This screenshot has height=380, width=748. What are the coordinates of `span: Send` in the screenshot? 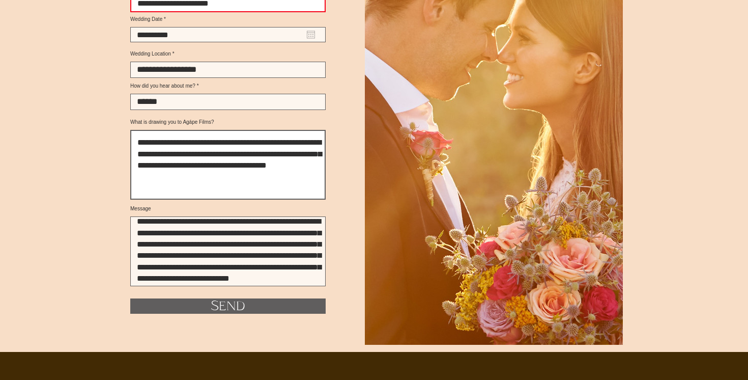 It's located at (228, 306).